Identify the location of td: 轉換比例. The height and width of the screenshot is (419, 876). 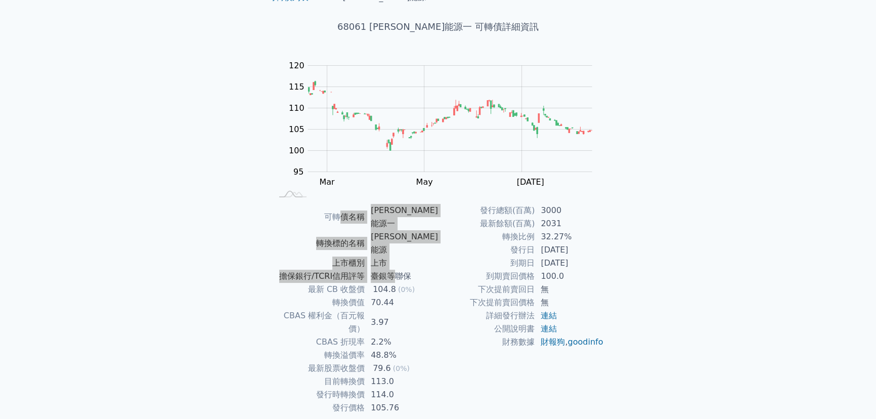
(486, 237).